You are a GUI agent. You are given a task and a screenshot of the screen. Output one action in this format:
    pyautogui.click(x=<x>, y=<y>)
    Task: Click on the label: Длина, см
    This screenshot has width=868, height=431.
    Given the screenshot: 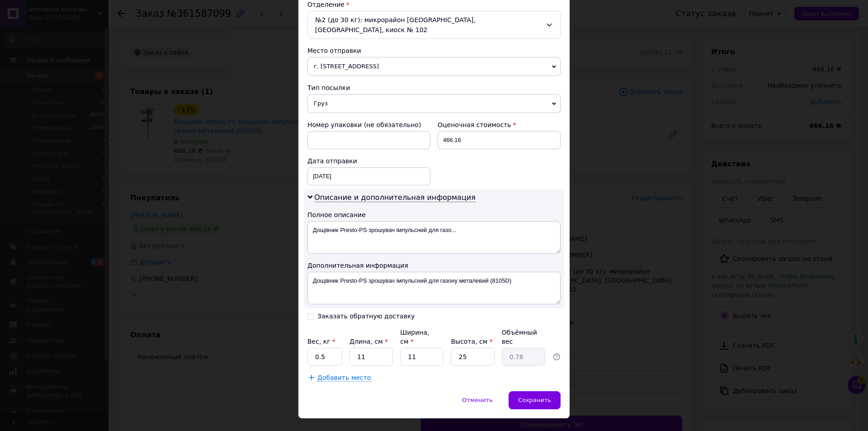 What is the action you would take?
    pyautogui.click(x=369, y=342)
    